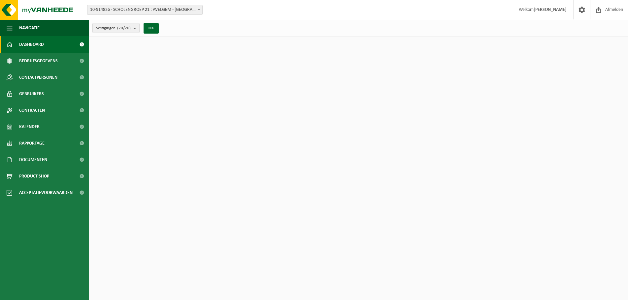 The height and width of the screenshot is (300, 628). What do you see at coordinates (124, 28) in the screenshot?
I see `count: (20/20)` at bounding box center [124, 28].